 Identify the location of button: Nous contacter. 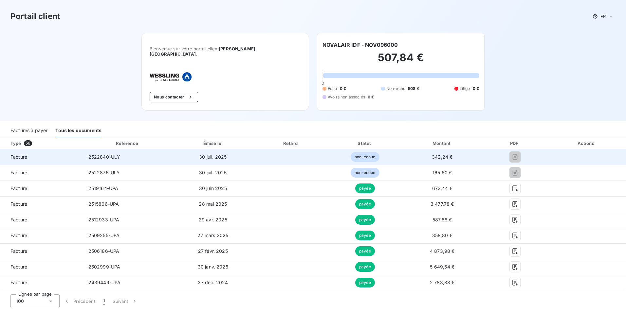
(174, 97).